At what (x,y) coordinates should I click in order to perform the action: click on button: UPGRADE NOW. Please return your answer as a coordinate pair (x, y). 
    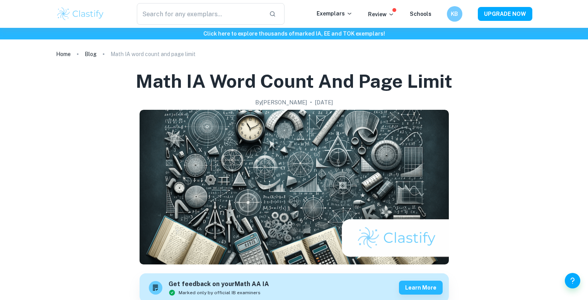
    Looking at the image, I should click on (505, 14).